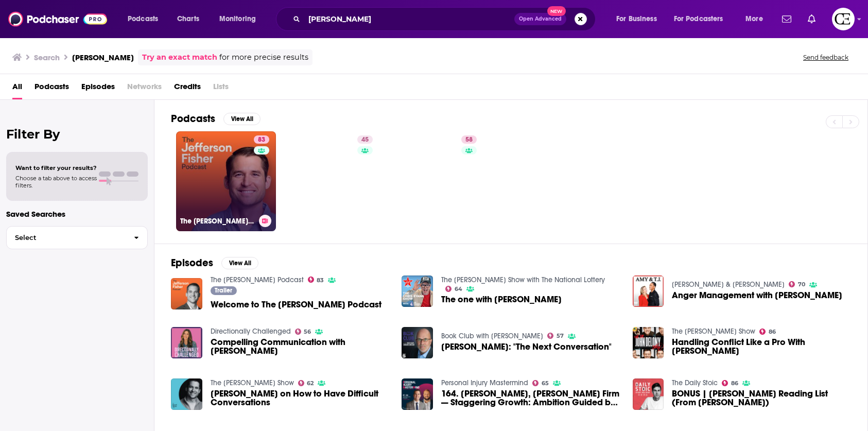  What do you see at coordinates (306, 383) in the screenshot?
I see `a: 62` at bounding box center [306, 383].